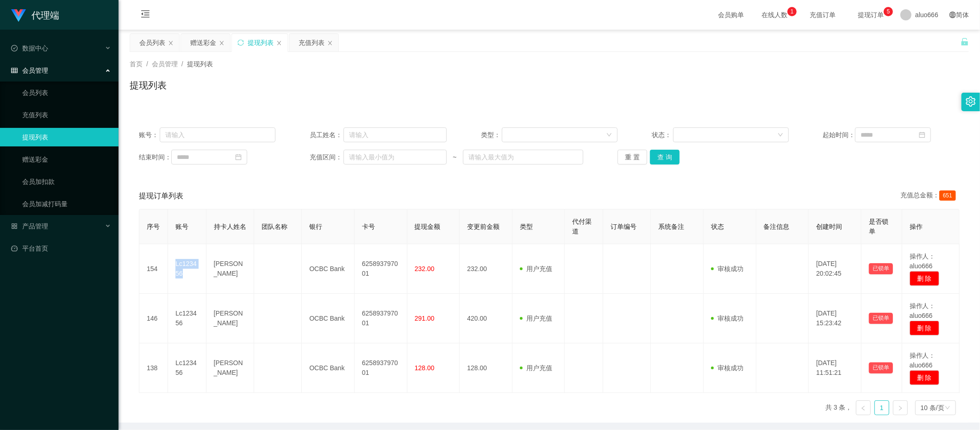 This screenshot has width=980, height=430. I want to click on td: 232.00, so click(486, 269).